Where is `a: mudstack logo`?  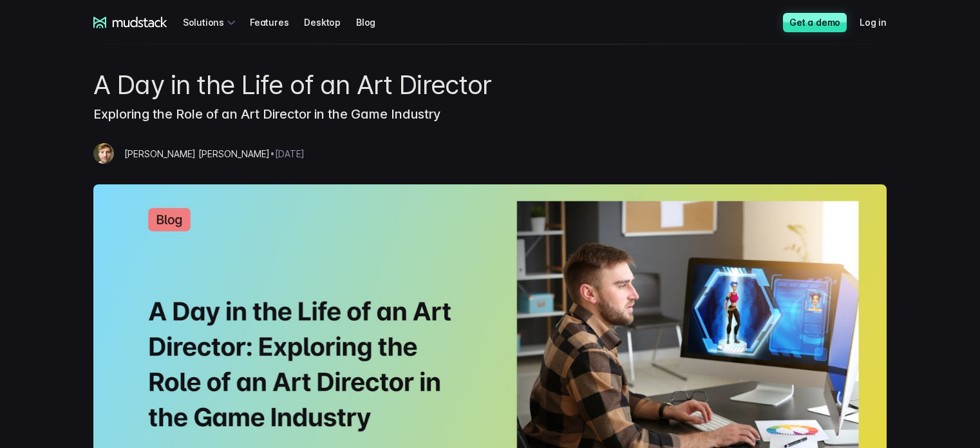
a: mudstack logo is located at coordinates (130, 23).